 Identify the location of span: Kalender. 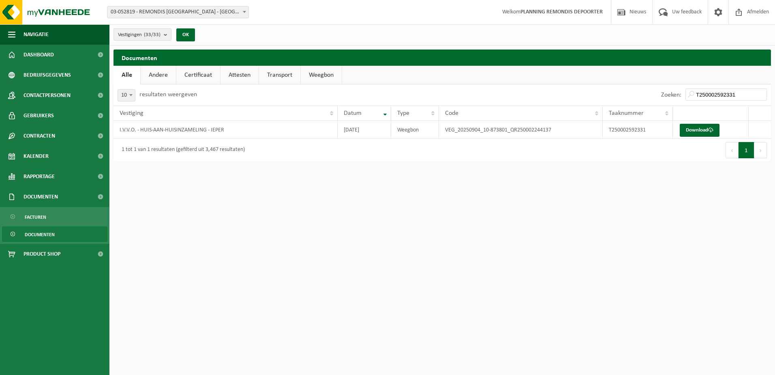
(36, 156).